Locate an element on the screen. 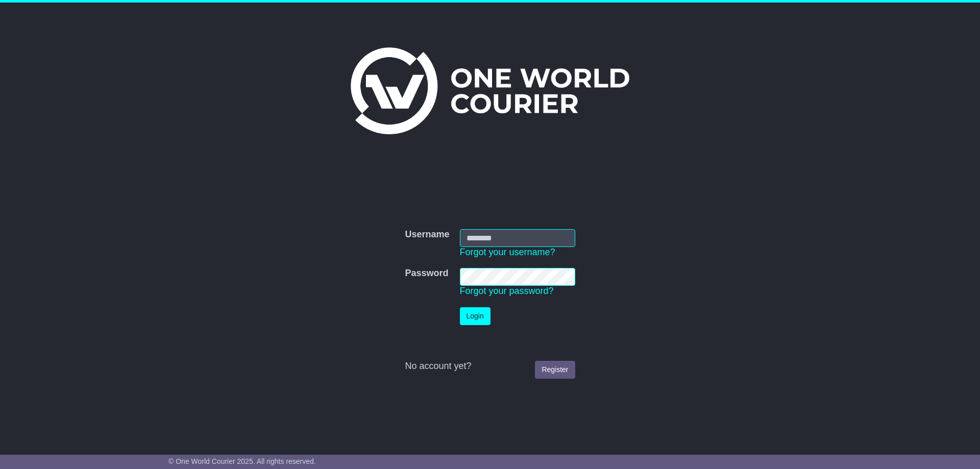 The width and height of the screenshot is (980, 469). a: Forgot your username? is located at coordinates (508, 252).